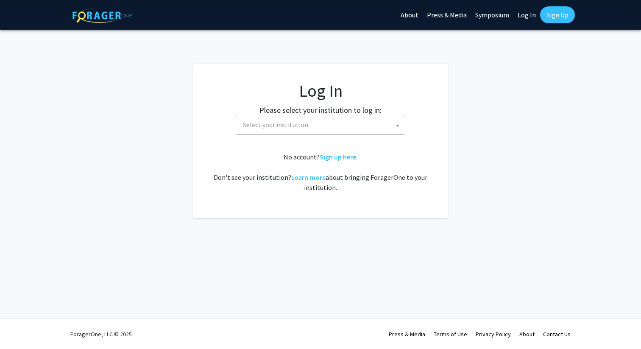 The width and height of the screenshot is (641, 349). I want to click on h1: Log In, so click(320, 91).